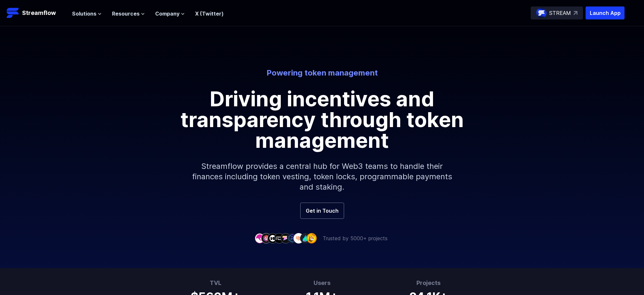 The image size is (644, 295). I want to click on img: company-4, so click(279, 238).